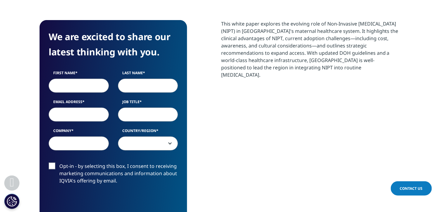 The height and width of the screenshot is (212, 438). What do you see at coordinates (79, 132) in the screenshot?
I see `label: Company` at bounding box center [79, 132].